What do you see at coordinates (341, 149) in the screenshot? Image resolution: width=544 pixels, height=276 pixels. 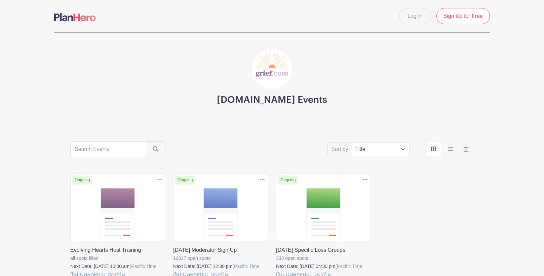 I see `label: Sort by` at bounding box center [341, 149].